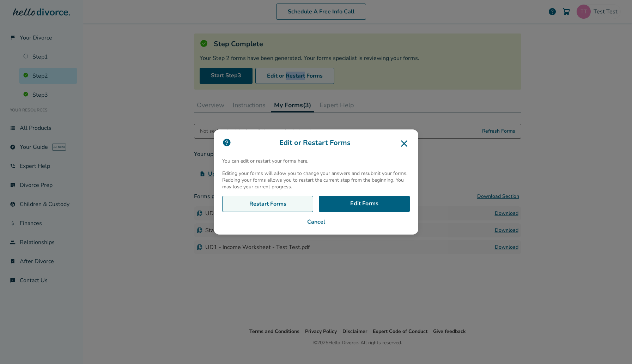  I want to click on h3: Edit or Restart Forms, so click(316, 143).